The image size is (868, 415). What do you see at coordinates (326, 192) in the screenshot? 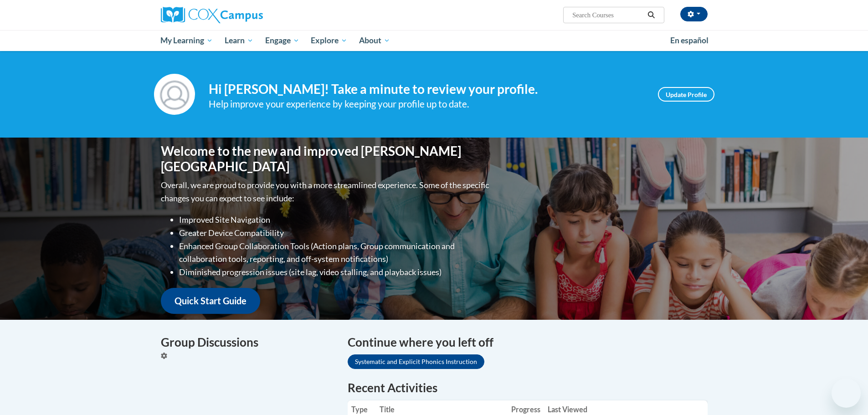
I see `p: Overall, we are proud to provide you with a more streamlined experience. Some of the specific cha...` at bounding box center [326, 192].